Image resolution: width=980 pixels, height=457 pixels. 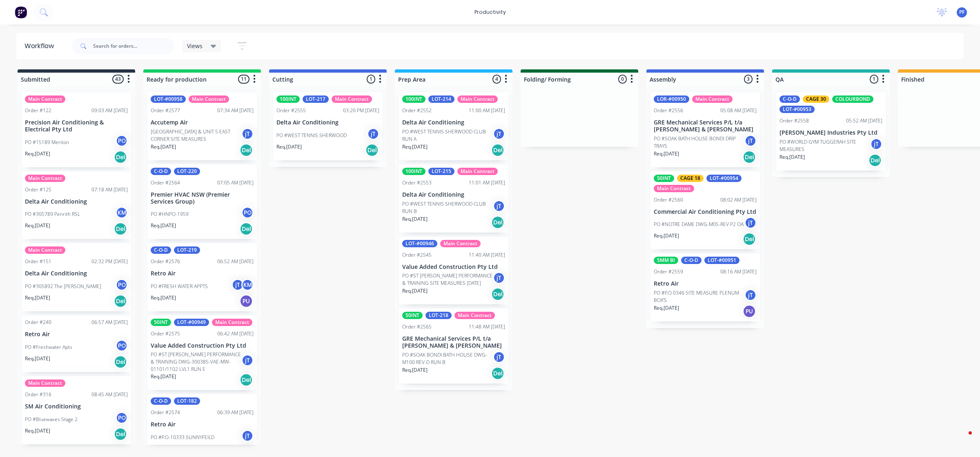 What do you see at coordinates (724, 178) in the screenshot?
I see `div: LOT-#00954` at bounding box center [724, 178].